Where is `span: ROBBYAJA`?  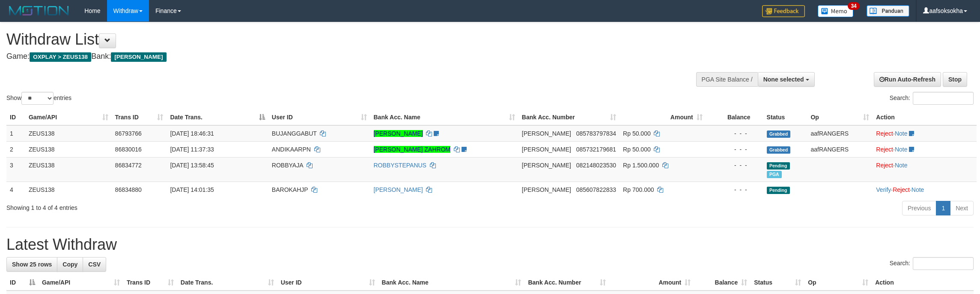 span: ROBBYAJA is located at coordinates (287, 165).